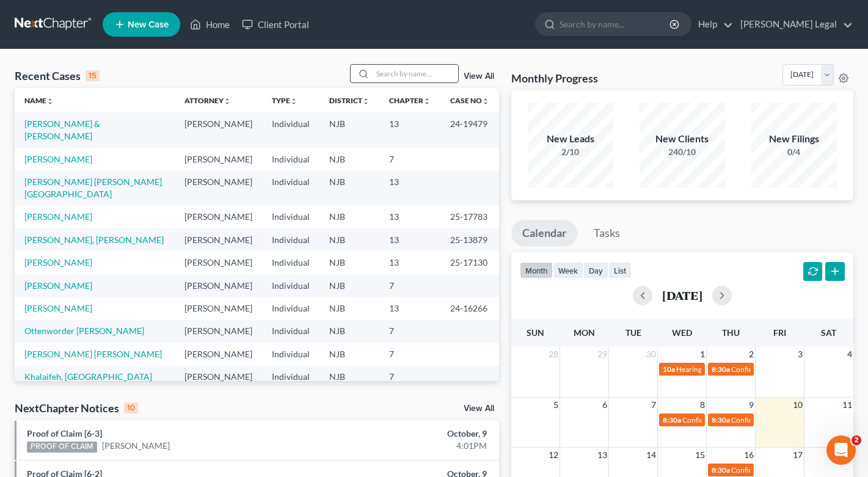 The image size is (868, 477). I want to click on span: 30, so click(651, 354).